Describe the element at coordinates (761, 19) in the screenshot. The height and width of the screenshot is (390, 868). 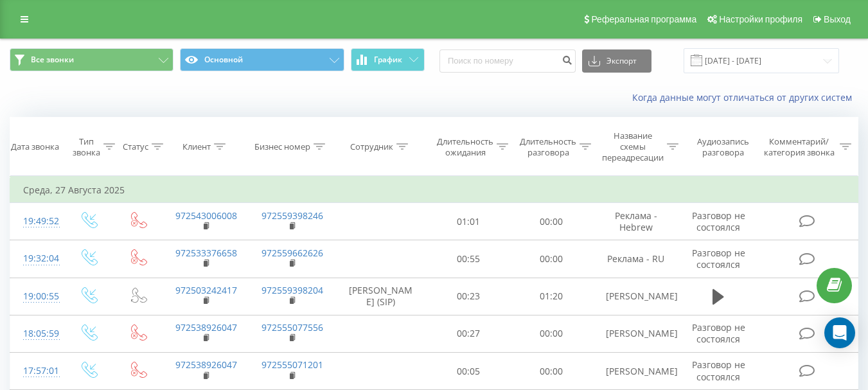
I see `span: Настройки профиля` at that location.